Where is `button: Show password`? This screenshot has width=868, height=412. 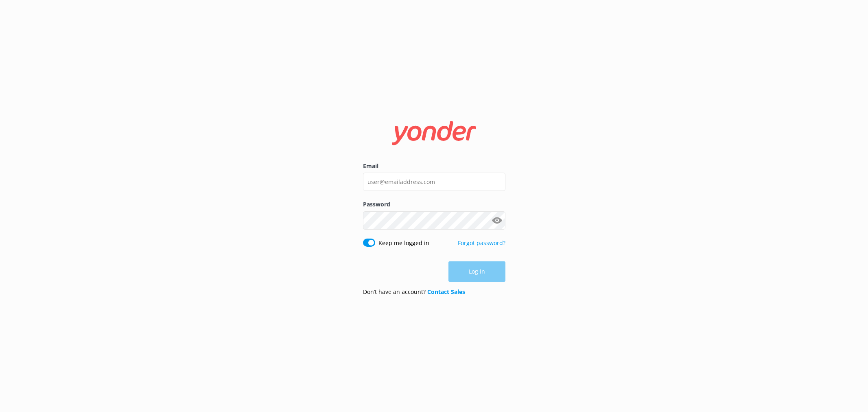 button: Show password is located at coordinates (497, 221).